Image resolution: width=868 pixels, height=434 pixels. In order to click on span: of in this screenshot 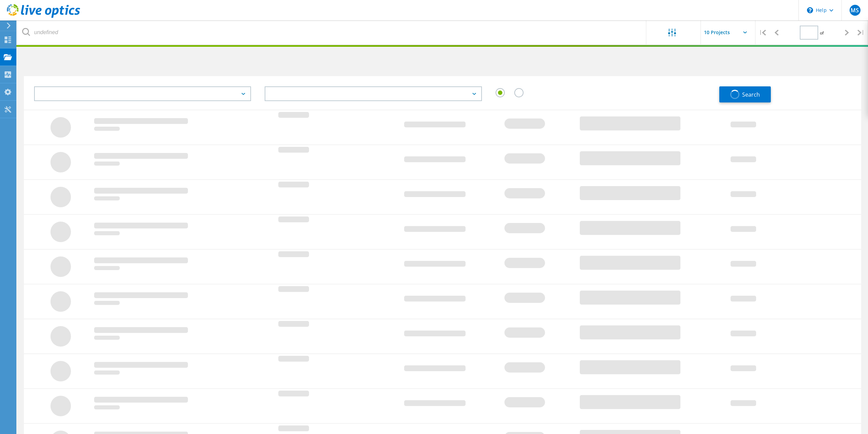, I will do `click(822, 33)`.